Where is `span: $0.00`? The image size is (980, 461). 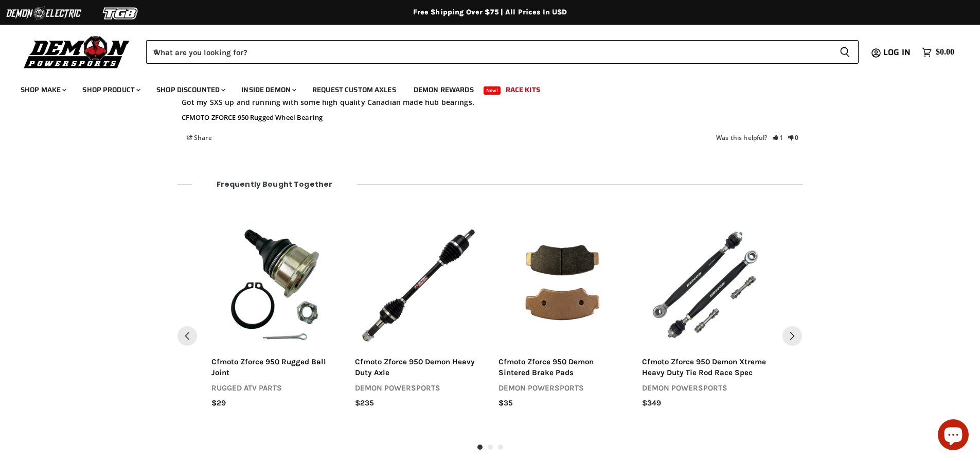
span: $0.00 is located at coordinates (945, 52).